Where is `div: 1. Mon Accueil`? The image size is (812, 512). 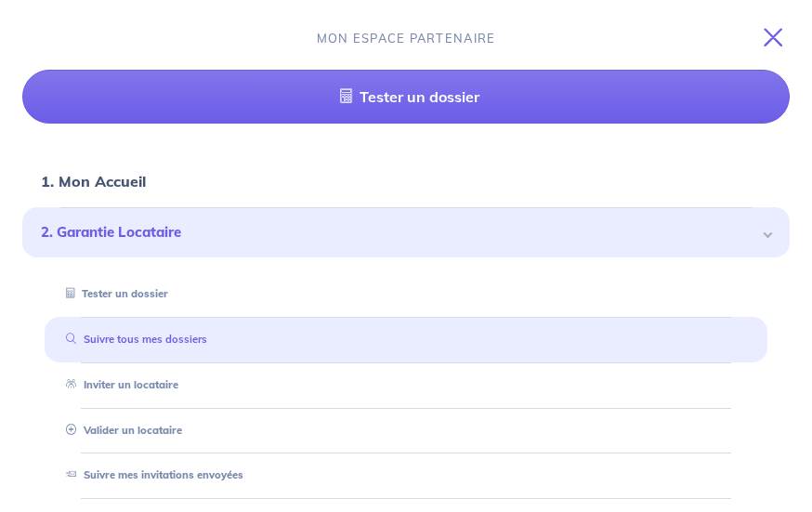
div: 1. Mon Accueil is located at coordinates (406, 181).